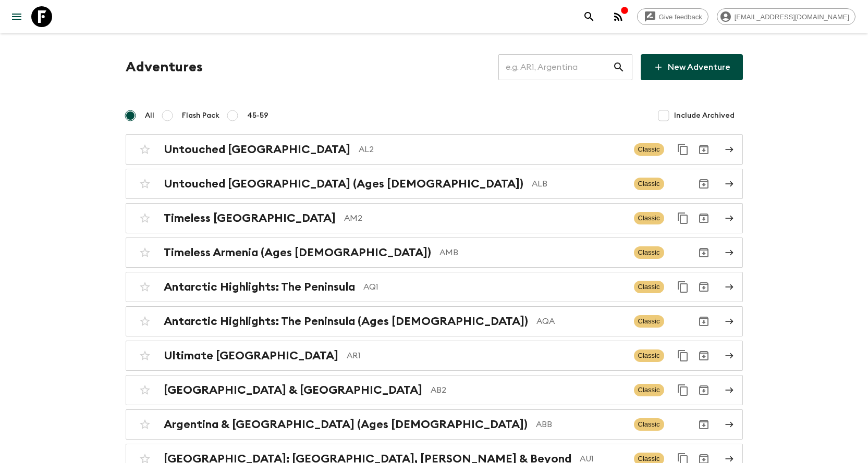  What do you see at coordinates (258, 116) in the screenshot?
I see `span: 45-59` at bounding box center [258, 116].